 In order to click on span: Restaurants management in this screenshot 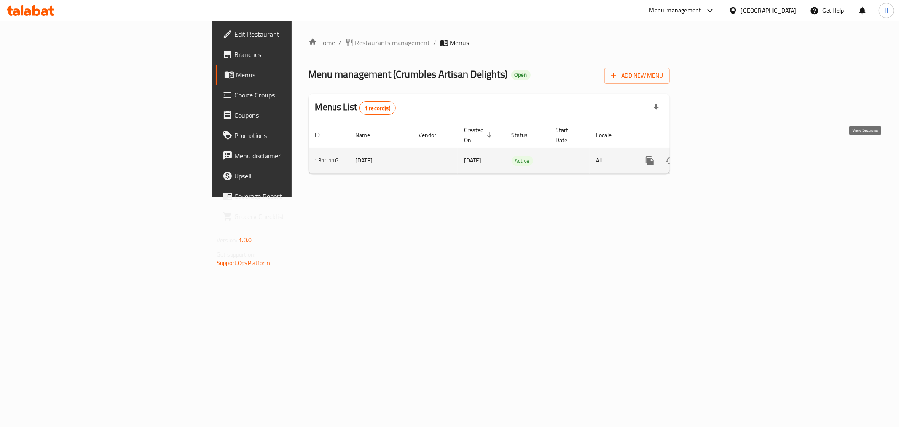, I will do `click(393, 43)`.